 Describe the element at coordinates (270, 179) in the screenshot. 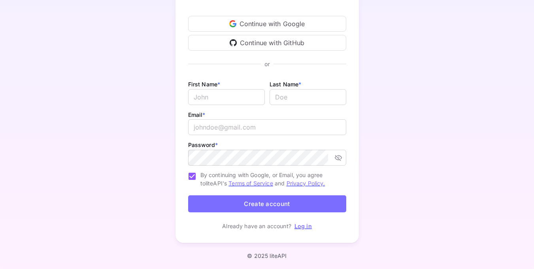

I see `span: By continuing with Google, or Email, you agree to liteAPI's and` at that location.